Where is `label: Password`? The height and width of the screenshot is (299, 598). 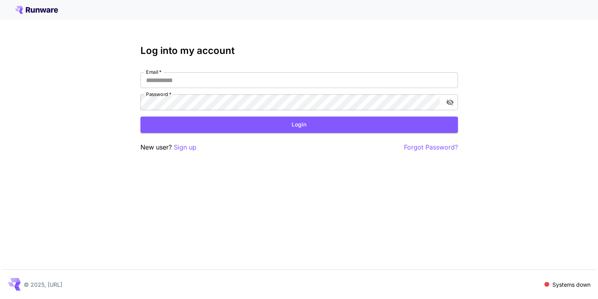
label: Password is located at coordinates (159, 94).